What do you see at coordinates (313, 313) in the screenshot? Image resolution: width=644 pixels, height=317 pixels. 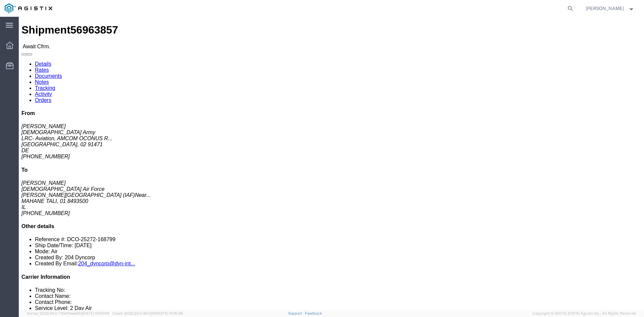 I see `a: Feedback` at bounding box center [313, 313].